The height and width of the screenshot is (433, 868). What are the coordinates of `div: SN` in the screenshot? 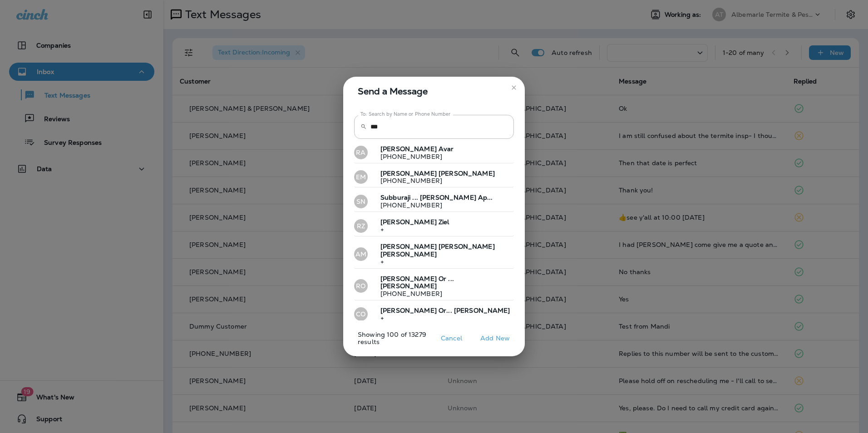 It's located at (361, 201).